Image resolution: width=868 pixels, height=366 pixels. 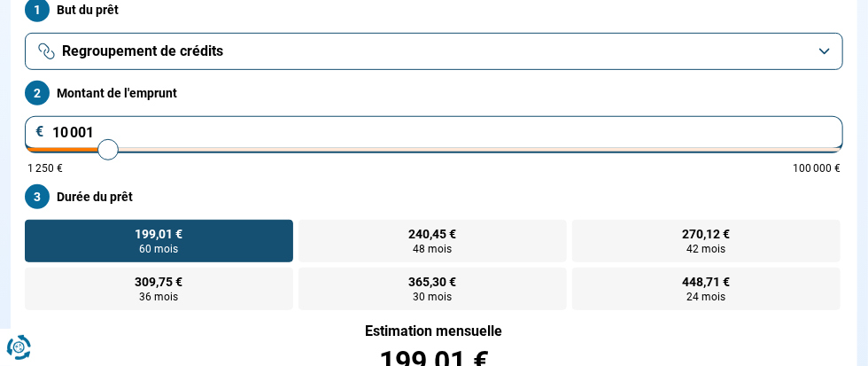 I want to click on span: 60 mois, so click(x=159, y=249).